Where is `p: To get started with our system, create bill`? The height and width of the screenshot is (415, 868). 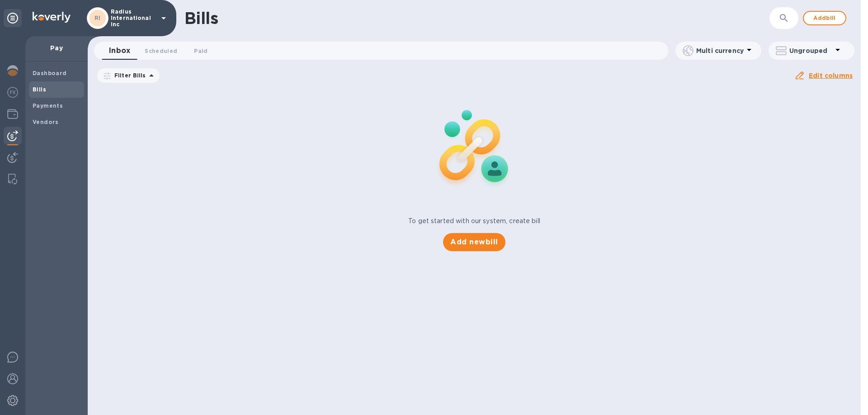
p: To get started with our system, create bill is located at coordinates (474, 221).